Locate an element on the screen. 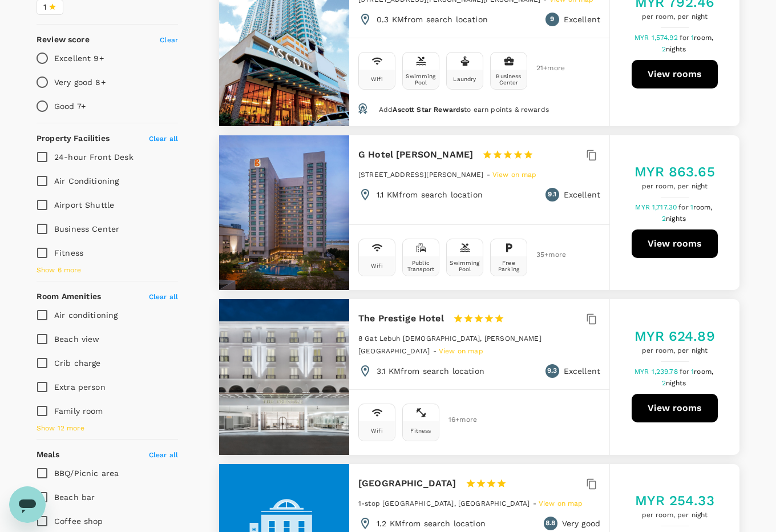 This screenshot has width=776, height=532. span: Crib charge is located at coordinates (78, 363).